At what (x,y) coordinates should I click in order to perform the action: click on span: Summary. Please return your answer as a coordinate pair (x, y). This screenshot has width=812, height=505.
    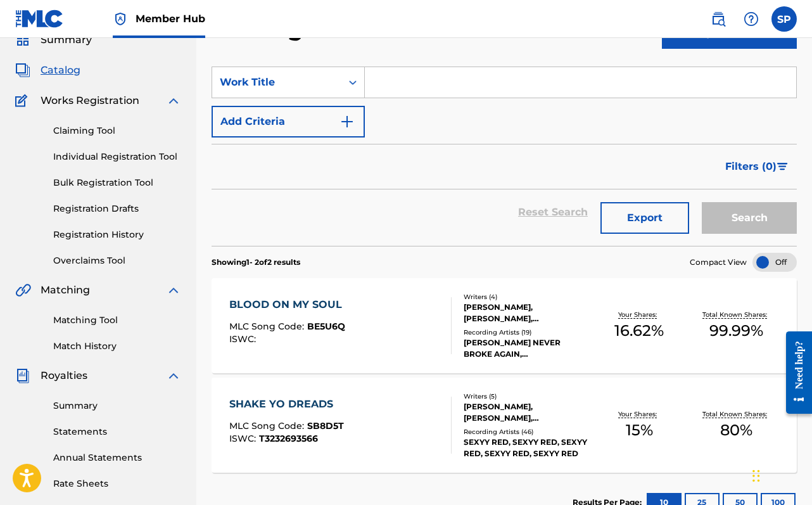
    Looking at the image, I should click on (66, 40).